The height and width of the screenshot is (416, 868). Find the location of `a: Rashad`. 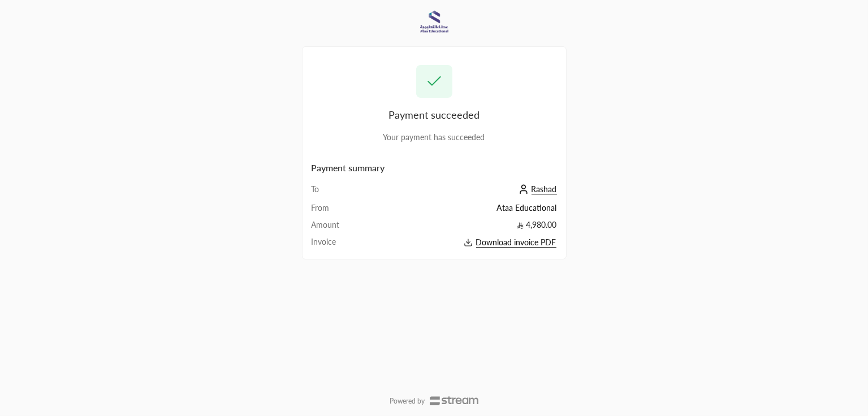

a: Rashad is located at coordinates (536, 189).